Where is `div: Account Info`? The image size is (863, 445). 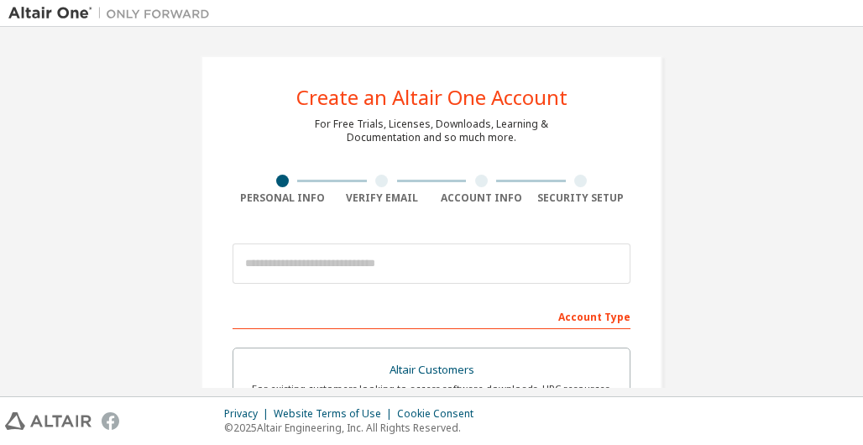 div: Account Info is located at coordinates (481, 198).